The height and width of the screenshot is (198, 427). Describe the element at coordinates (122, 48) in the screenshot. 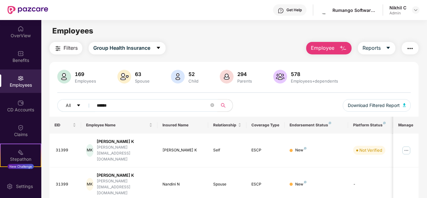

I see `span: Group Health Insurance` at that location.